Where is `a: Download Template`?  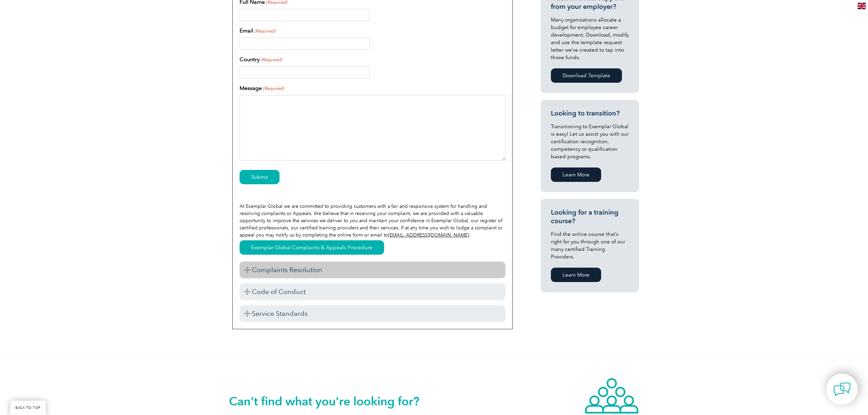
a: Download Template is located at coordinates (586, 76).